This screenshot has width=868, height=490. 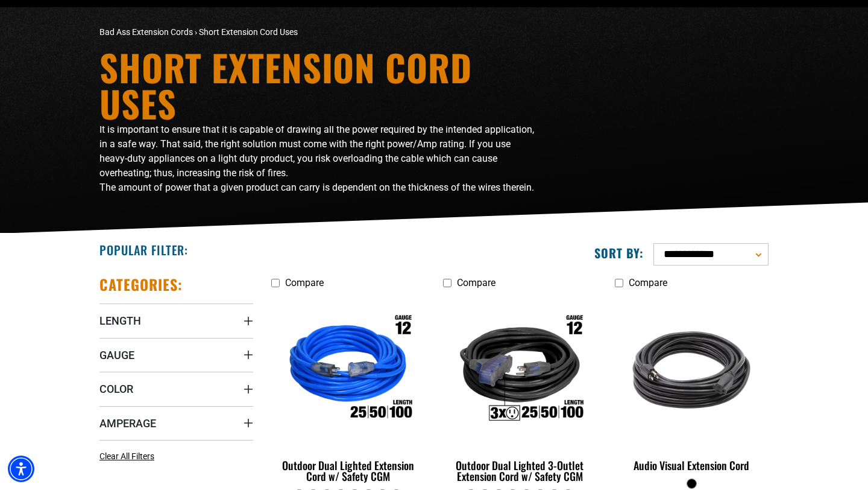 What do you see at coordinates (128, 423) in the screenshot?
I see `span: Amperage` at bounding box center [128, 423].